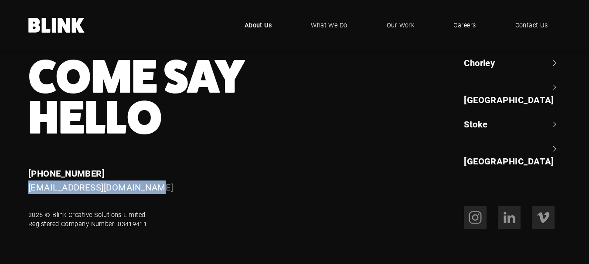 This screenshot has width=589, height=264. Describe the element at coordinates (329, 25) in the screenshot. I see `a: What We Do` at that location.